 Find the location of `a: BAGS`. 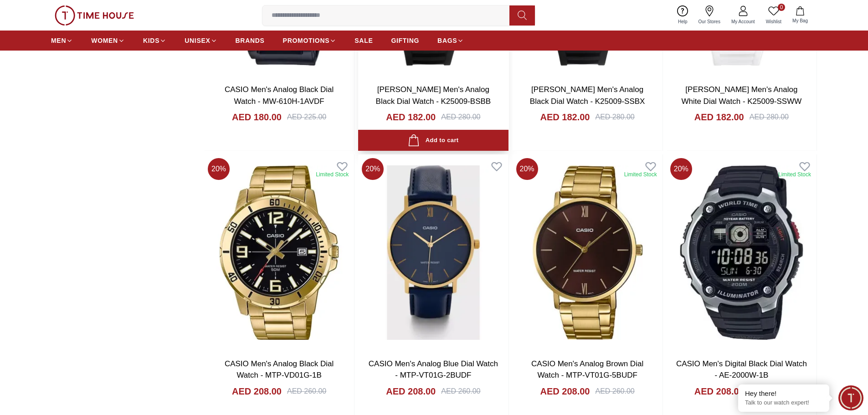

a: BAGS is located at coordinates (450, 41).